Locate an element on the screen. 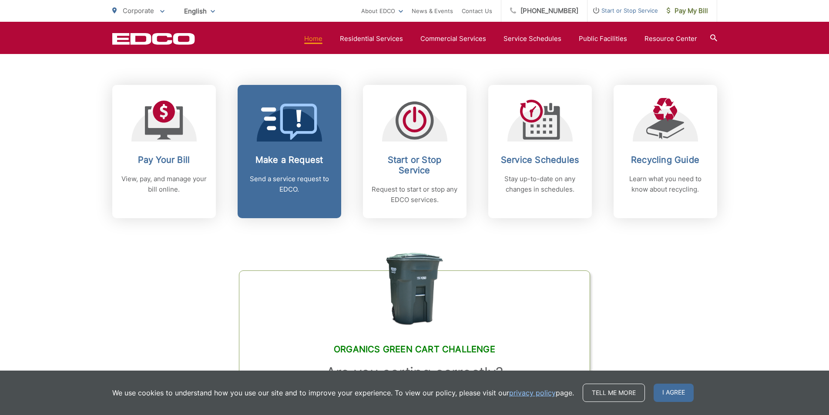 This screenshot has width=829, height=415. a: Resource Center is located at coordinates (671, 39).